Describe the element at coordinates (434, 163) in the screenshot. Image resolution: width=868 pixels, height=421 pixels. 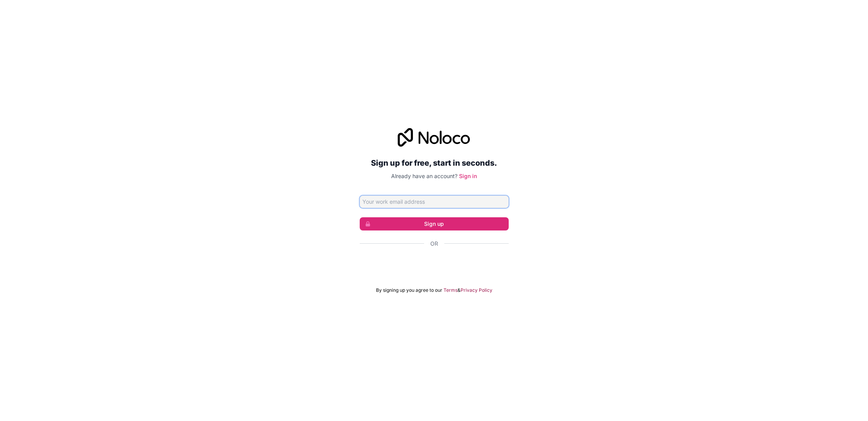
I see `h2: Sign up for free, start in seconds.` at that location.